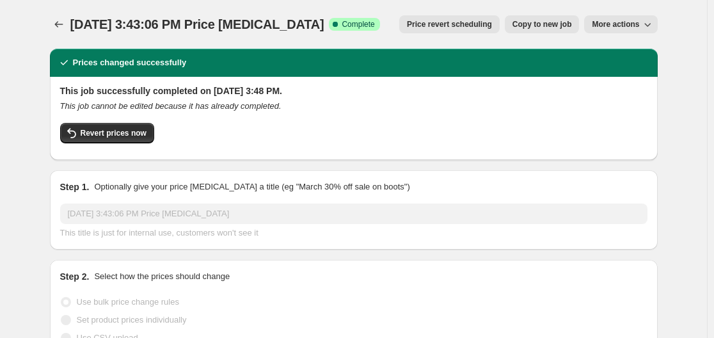 Image resolution: width=714 pixels, height=338 pixels. What do you see at coordinates (162, 277) in the screenshot?
I see `p: Select how the prices should change` at bounding box center [162, 277].